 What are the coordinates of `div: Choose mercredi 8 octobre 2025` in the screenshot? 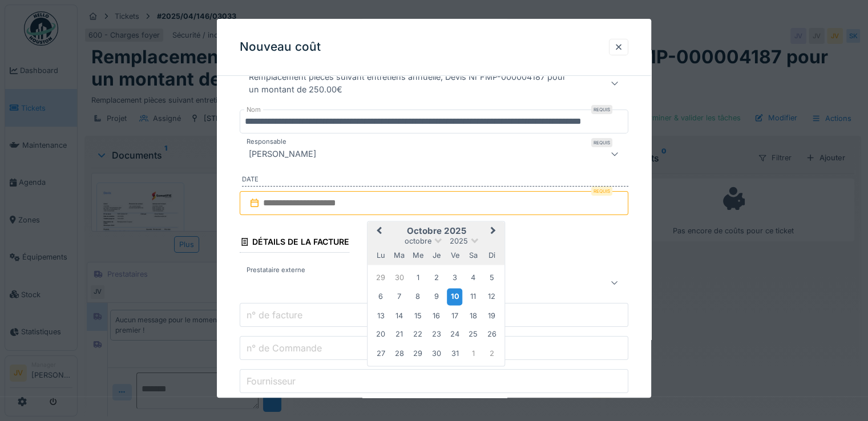 It's located at (417, 297).